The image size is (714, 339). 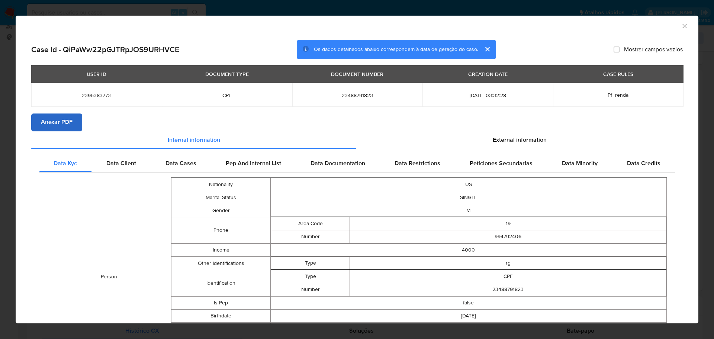 What do you see at coordinates (221, 230) in the screenshot?
I see `td: Phone` at bounding box center [221, 230].